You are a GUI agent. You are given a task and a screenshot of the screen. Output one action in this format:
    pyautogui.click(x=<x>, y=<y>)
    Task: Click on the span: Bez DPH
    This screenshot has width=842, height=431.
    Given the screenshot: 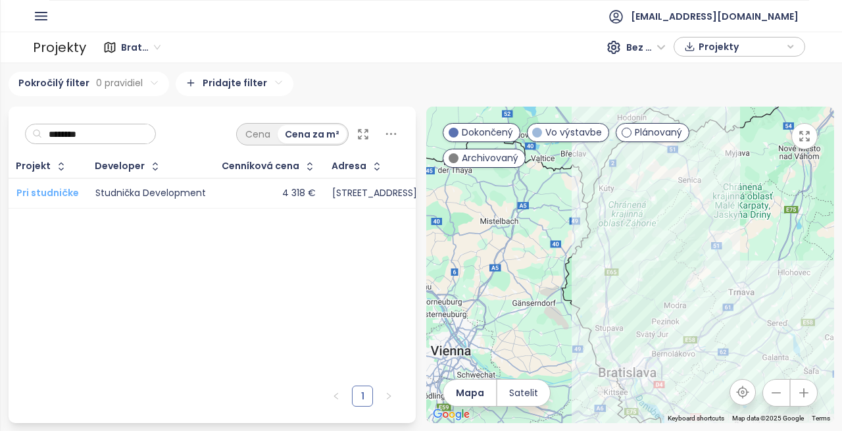 What is the action you would take?
    pyautogui.click(x=646, y=47)
    